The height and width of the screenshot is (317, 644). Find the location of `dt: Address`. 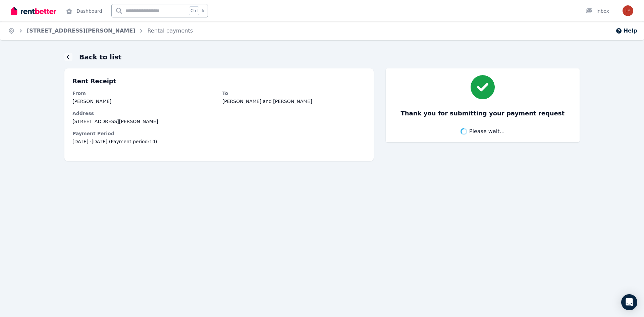

dt: Address is located at coordinates (219, 113).